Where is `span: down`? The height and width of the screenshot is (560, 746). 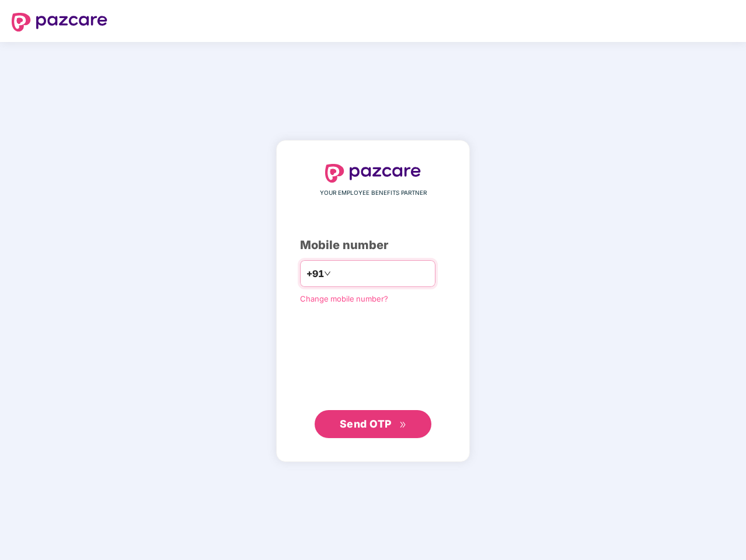
span: down is located at coordinates (327, 274).